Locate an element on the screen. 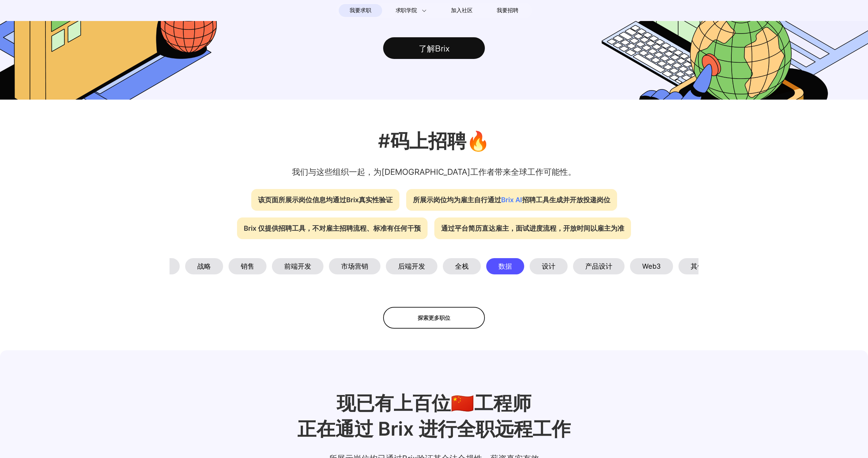  div: 战略 is located at coordinates (204, 267).